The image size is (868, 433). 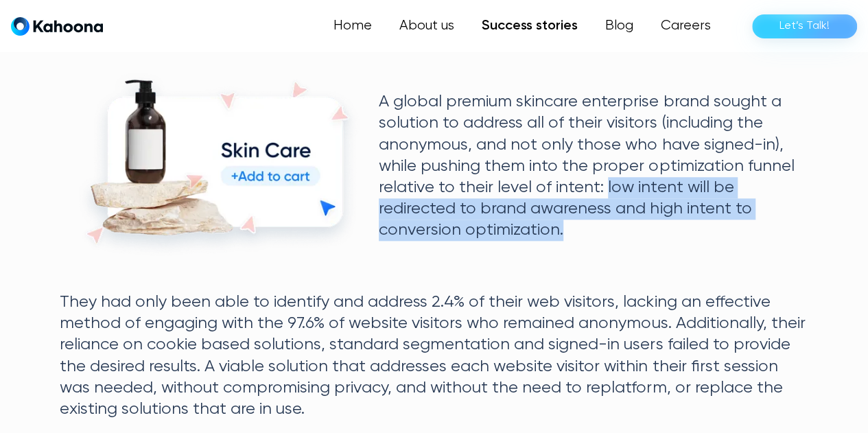 What do you see at coordinates (433, 356) in the screenshot?
I see `p: They had only been able to identify and address 2.4% of their web visitors, lacking an effective ...` at bounding box center [433, 356].